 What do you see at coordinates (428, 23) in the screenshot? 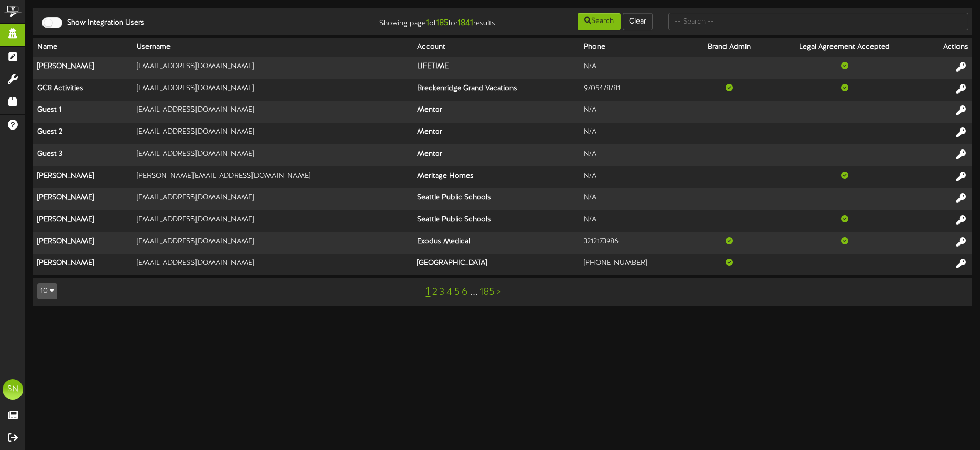
I see `strong: 1` at bounding box center [428, 23].